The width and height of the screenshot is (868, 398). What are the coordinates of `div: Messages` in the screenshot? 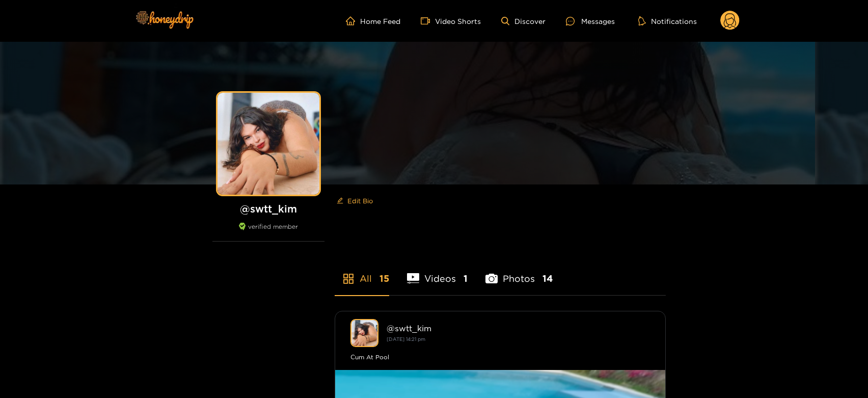 It's located at (590, 21).